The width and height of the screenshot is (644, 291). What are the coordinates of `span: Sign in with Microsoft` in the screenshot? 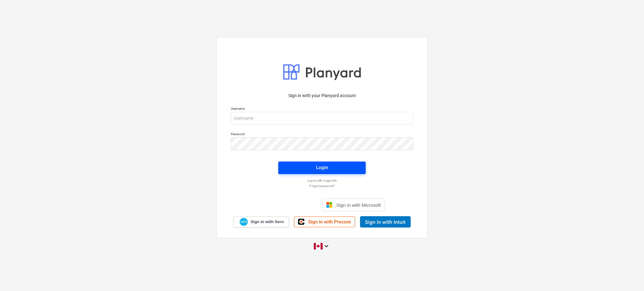 It's located at (358, 205).